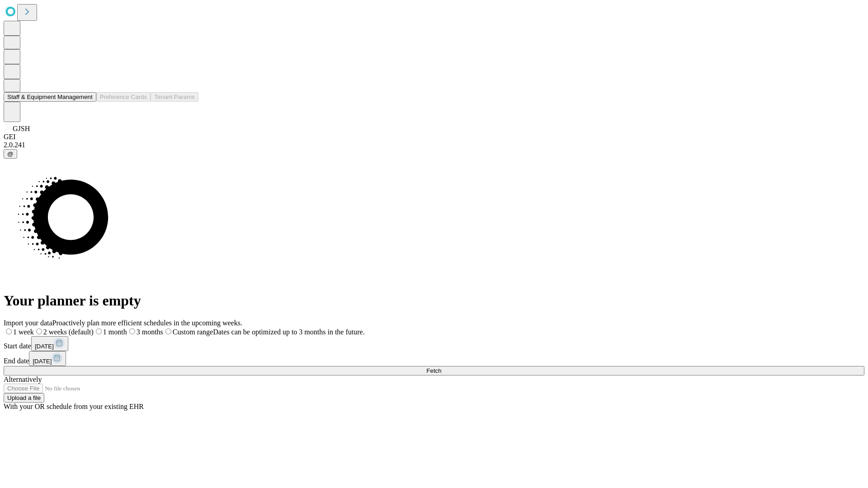 The height and width of the screenshot is (488, 868). I want to click on span: 1 month, so click(115, 332).